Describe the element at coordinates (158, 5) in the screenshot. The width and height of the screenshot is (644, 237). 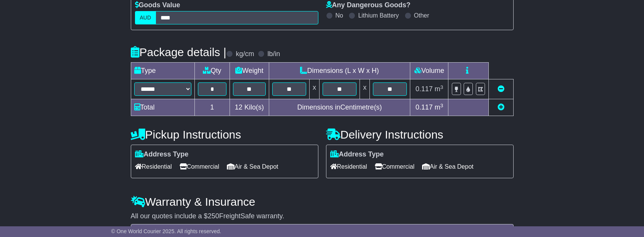
I see `label: Goods Value` at that location.